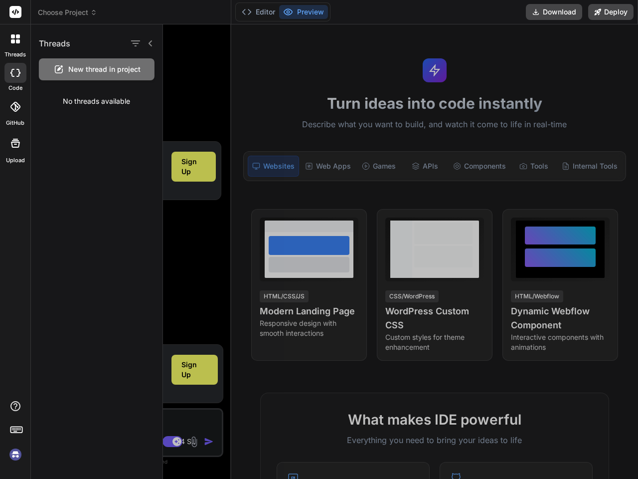  Describe the element at coordinates (258, 12) in the screenshot. I see `button: Editor` at that location.